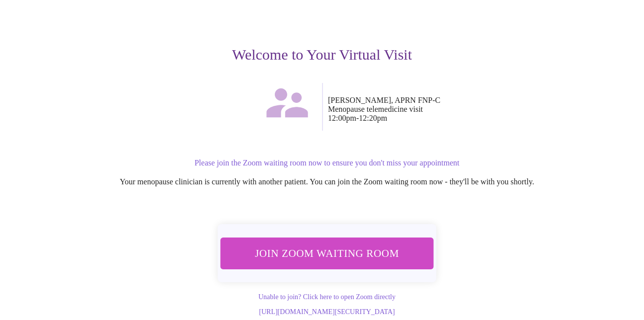 The width and height of the screenshot is (644, 320). What do you see at coordinates (327, 163) in the screenshot?
I see `p: Please join the Zoom waiting room now to ensure you don't miss your appointment` at bounding box center [327, 163].